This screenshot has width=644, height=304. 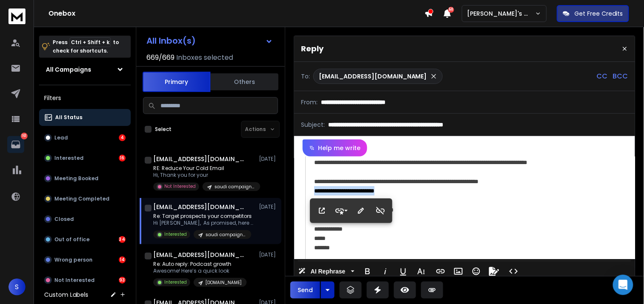 What do you see at coordinates (305, 76) in the screenshot?
I see `p: To:` at bounding box center [305, 76].